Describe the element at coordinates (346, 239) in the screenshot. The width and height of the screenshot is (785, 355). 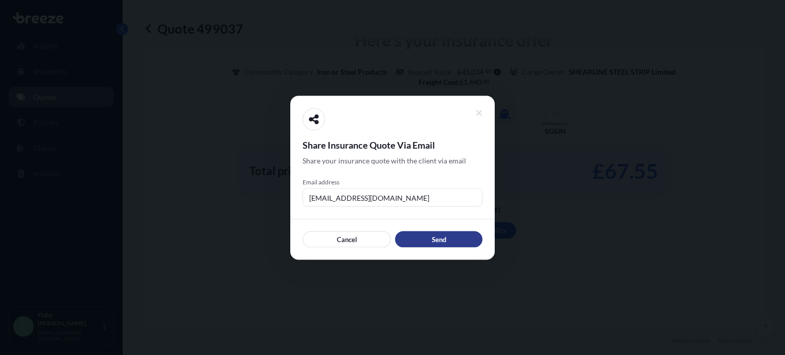
I see `button: Cancel` at that location.